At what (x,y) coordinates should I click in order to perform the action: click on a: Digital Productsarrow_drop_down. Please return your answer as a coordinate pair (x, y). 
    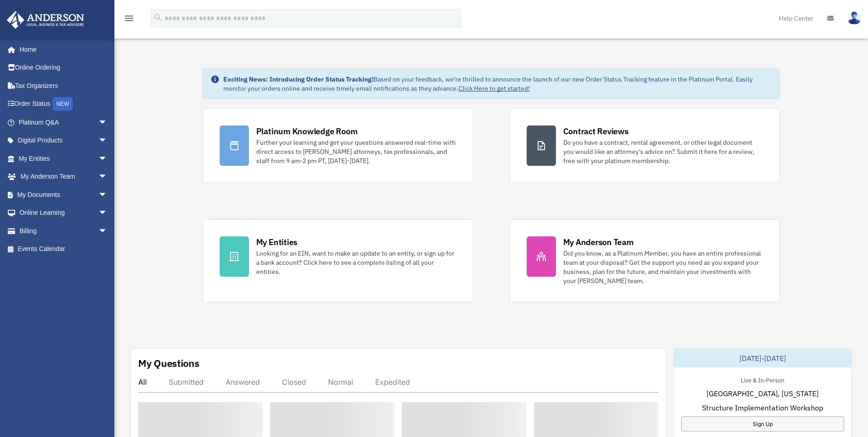
    Looking at the image, I should click on (63, 140).